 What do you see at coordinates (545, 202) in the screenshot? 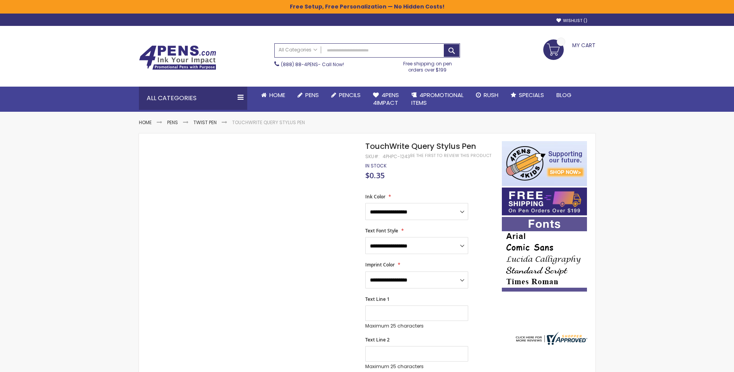
I see `img: Free shipping on orders over $199` at bounding box center [545, 202].